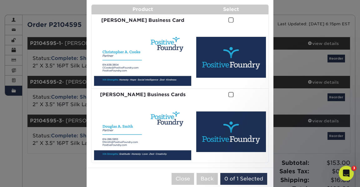 The width and height of the screenshot is (360, 187). What do you see at coordinates (143, 9) in the screenshot?
I see `strong: Product` at bounding box center [143, 9].